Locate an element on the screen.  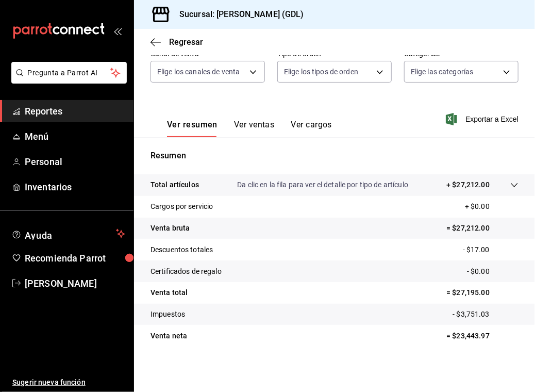
span: Sugerir nueva función is located at coordinates (69, 382).